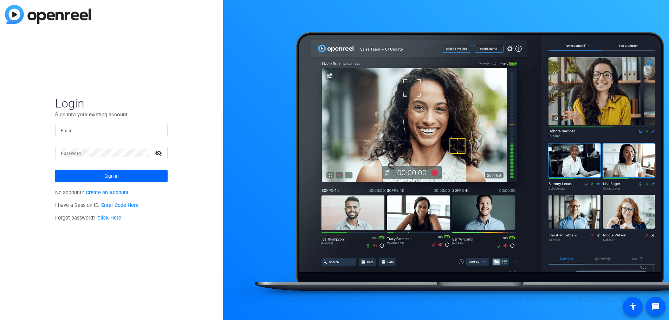 The height and width of the screenshot is (320, 669). I want to click on button: Sign in, so click(111, 176).